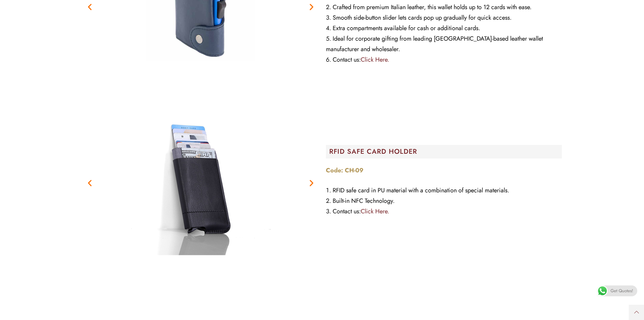 This screenshot has width=644, height=320. Describe the element at coordinates (344, 170) in the screenshot. I see `strong: Code: CH-09` at that location.